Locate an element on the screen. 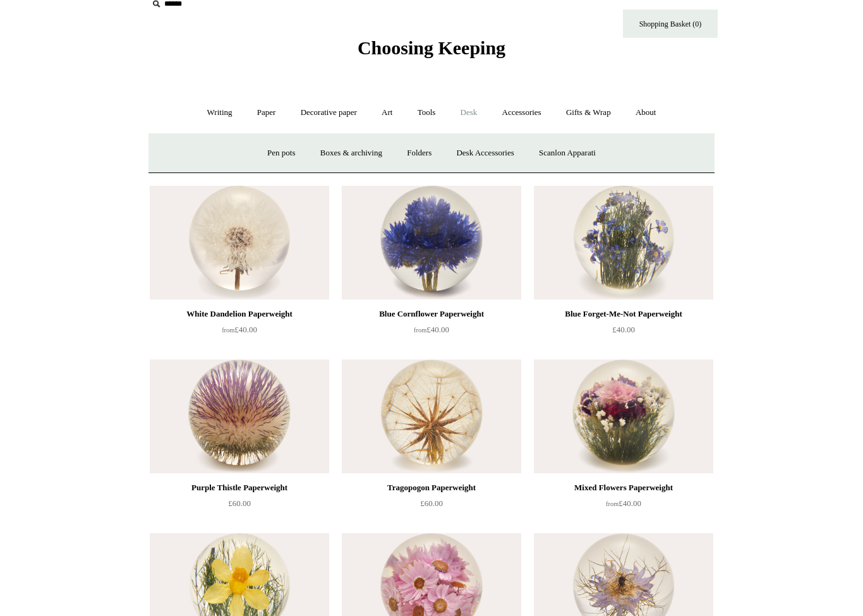  a: Art is located at coordinates (387, 113).